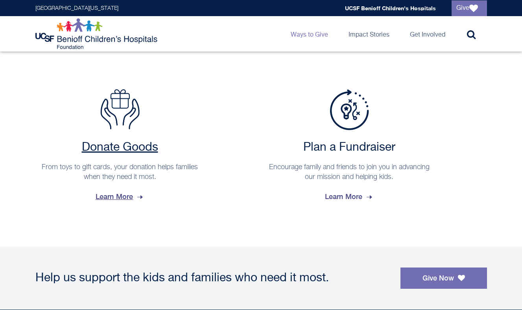 The height and width of the screenshot is (310, 522). I want to click on a: Give Now, so click(444, 278).